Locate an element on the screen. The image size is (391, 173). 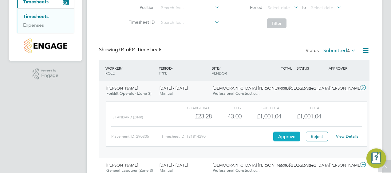
div: APPROVER is located at coordinates (343, 68).